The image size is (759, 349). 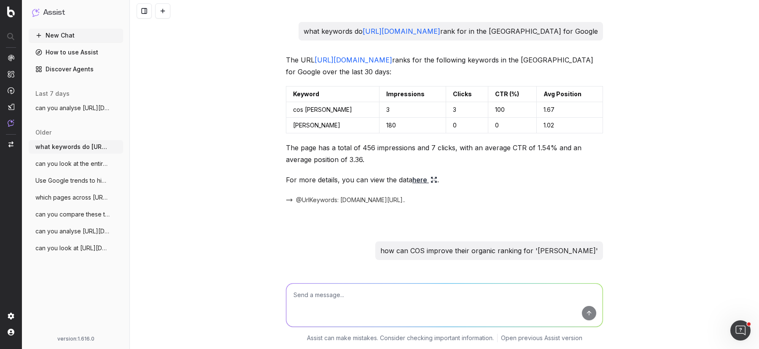 I want to click on td: 100, so click(x=512, y=110).